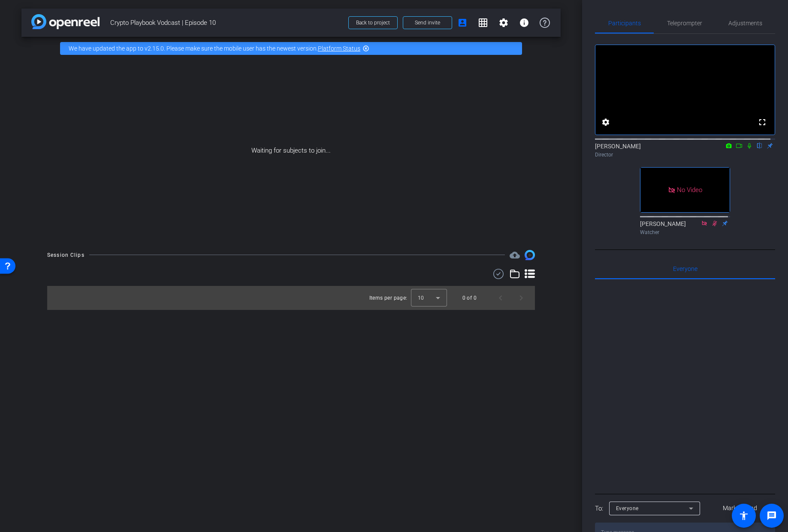  What do you see at coordinates (524, 23) in the screenshot?
I see `mat-icon: info` at bounding box center [524, 23].